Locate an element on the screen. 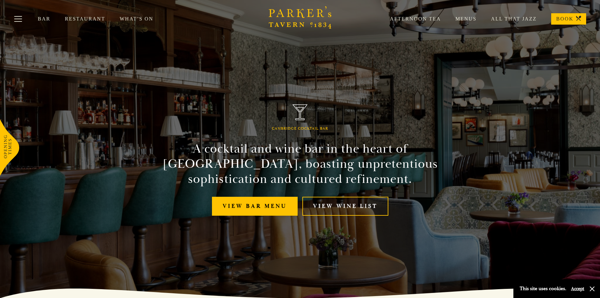  button: Close and accept is located at coordinates (592, 289).